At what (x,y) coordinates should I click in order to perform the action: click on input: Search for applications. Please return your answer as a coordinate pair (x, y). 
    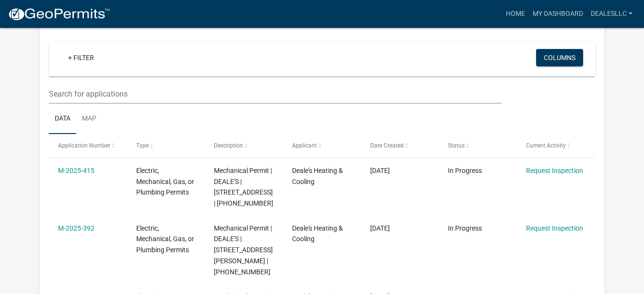
    Looking at the image, I should click on (275, 94).